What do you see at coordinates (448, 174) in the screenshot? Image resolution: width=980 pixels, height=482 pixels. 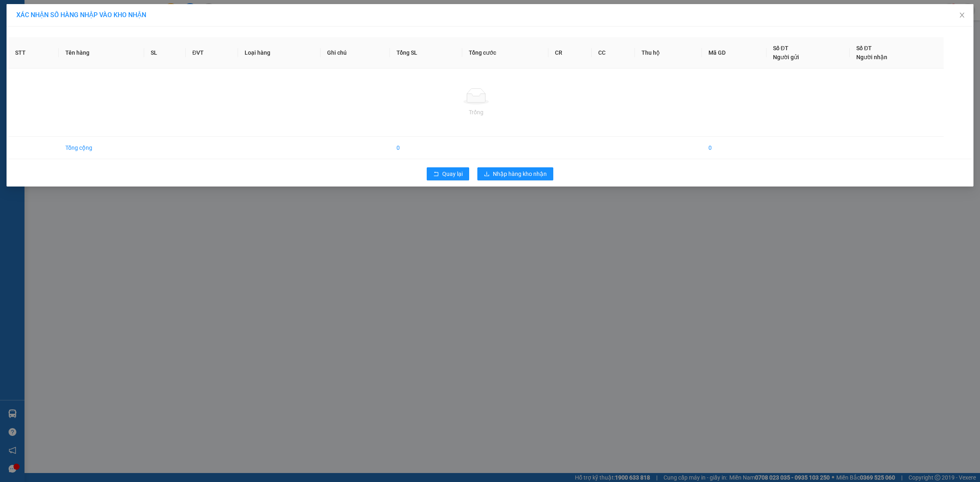 I see `button: rollbackQuay lại` at bounding box center [448, 174].